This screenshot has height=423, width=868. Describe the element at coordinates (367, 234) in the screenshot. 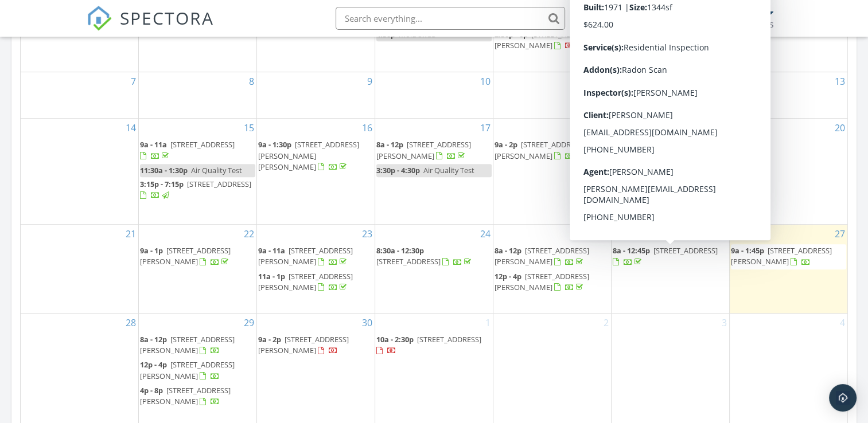

I see `a: Go to September 23, 2025` at that location.